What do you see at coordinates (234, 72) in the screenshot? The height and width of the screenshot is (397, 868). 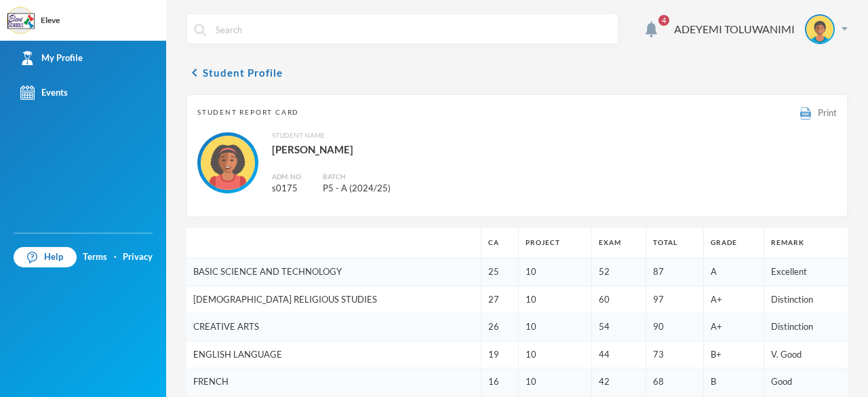 I see `button: chevron_leftStudent Profile` at bounding box center [234, 72].